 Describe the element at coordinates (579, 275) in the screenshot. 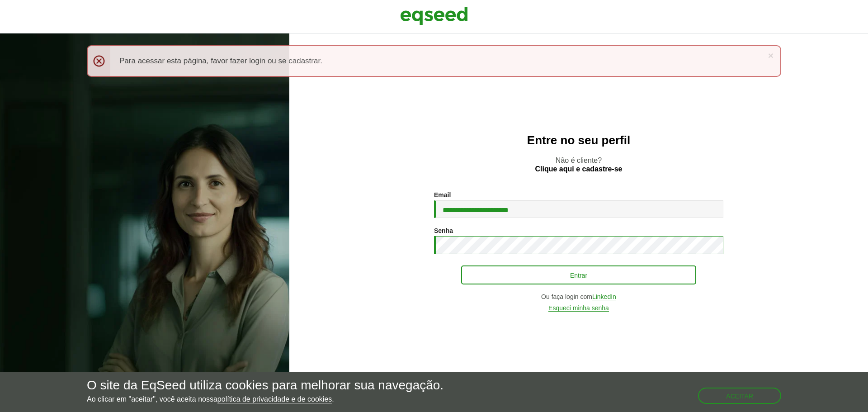

I see `button: Entrar` at that location.